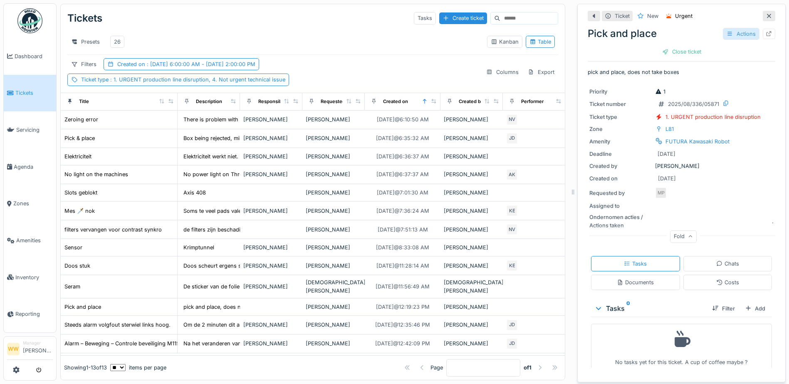 The width and height of the screenshot is (789, 384). What do you see at coordinates (30, 21) in the screenshot?
I see `img: Badge_color-CXgf-gQk.svg` at bounding box center [30, 21].